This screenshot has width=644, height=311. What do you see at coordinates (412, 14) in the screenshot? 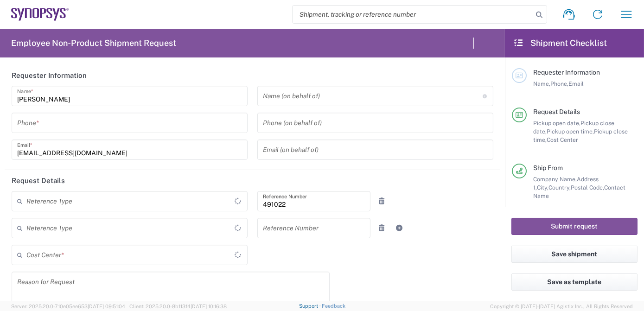
I see `input: Shipment, tracking or reference number` at bounding box center [412, 14].